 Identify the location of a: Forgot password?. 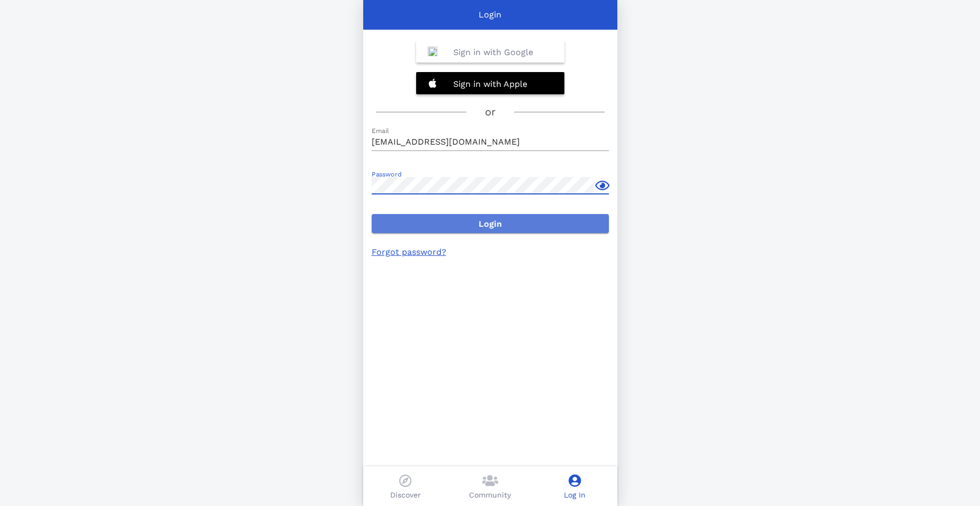
(408, 252).